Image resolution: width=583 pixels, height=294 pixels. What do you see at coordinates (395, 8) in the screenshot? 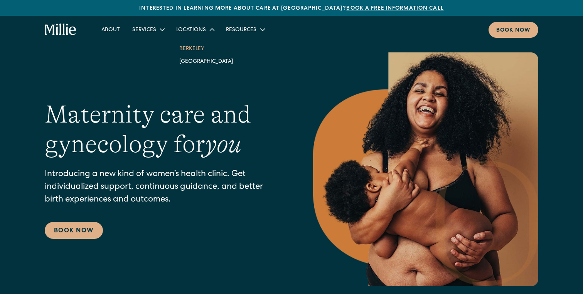
I see `a: Book a free information call` at bounding box center [395, 8].